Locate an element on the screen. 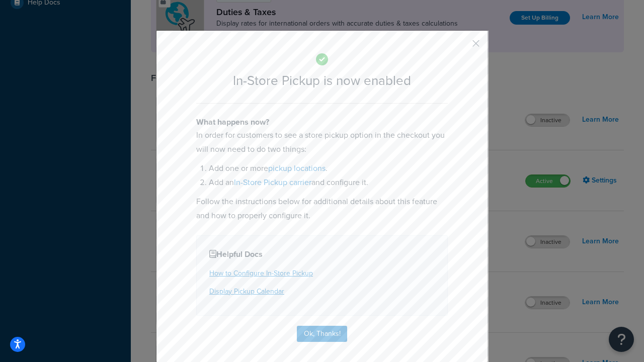 The height and width of the screenshot is (362, 644). a: In-Store Pickup carrier is located at coordinates (273, 182).